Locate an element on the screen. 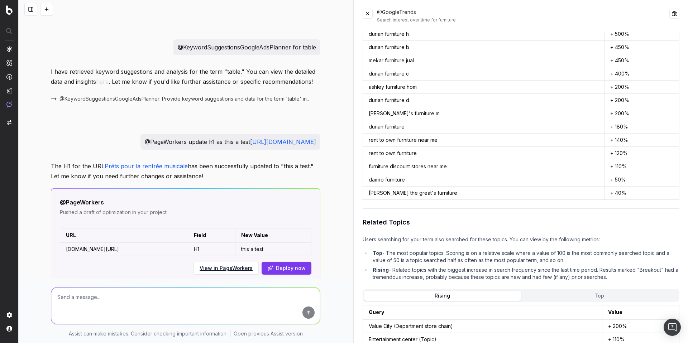 The image size is (688, 343). td: + 50% is located at coordinates (641, 180).